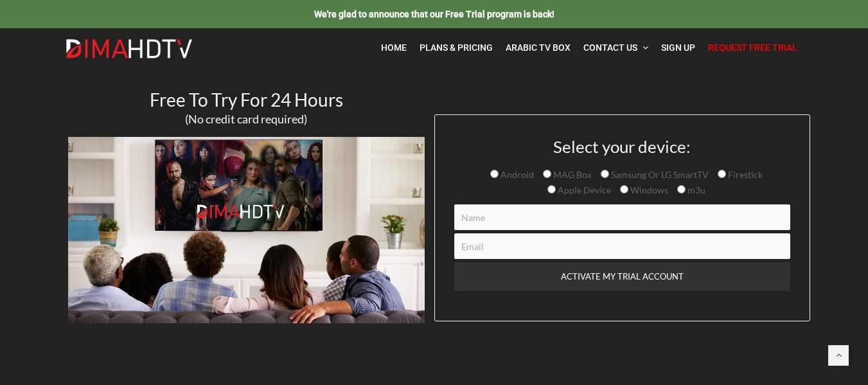 This screenshot has height=385, width=868. Describe the element at coordinates (583, 189) in the screenshot. I see `span: Apple Device` at that location.